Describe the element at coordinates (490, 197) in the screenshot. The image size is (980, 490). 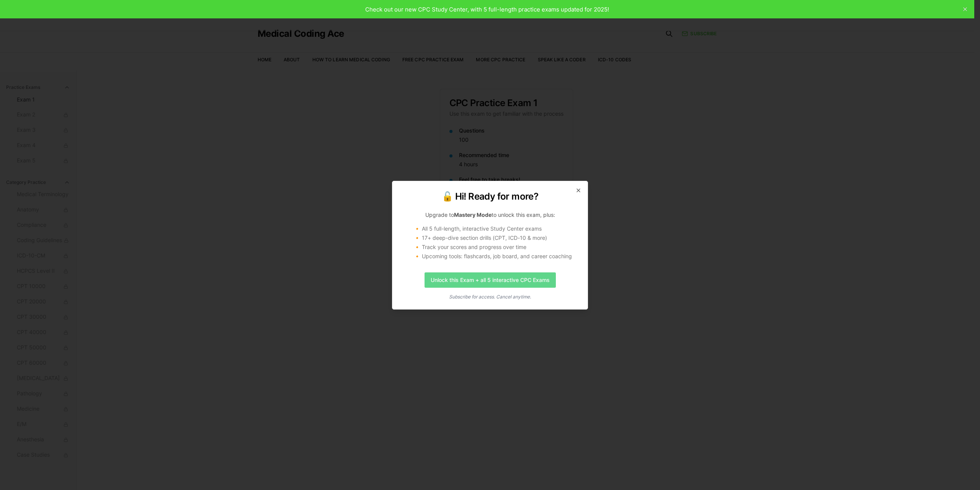
I see `h2: 🔓 Hi! Ready for more?` at that location.